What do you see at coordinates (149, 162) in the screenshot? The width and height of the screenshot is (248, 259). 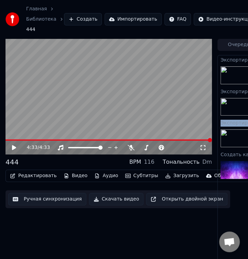 I see `div: 116` at bounding box center [149, 162].